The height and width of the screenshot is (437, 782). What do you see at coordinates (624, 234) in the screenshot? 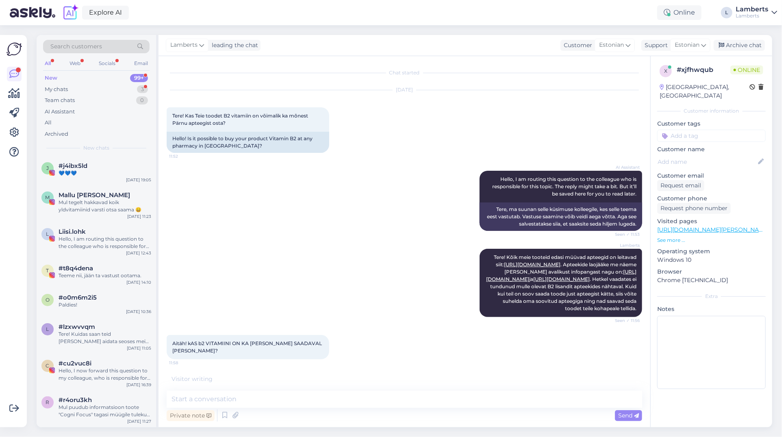
I see `span: Seen ✓ 11:53` at bounding box center [624, 234].